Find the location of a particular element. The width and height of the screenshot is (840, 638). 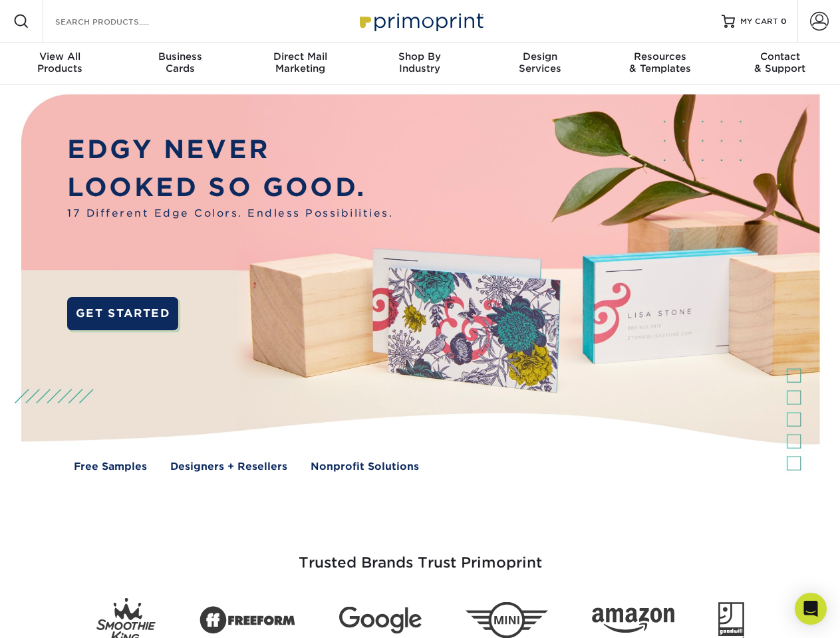

div: Marketing is located at coordinates (300, 63).